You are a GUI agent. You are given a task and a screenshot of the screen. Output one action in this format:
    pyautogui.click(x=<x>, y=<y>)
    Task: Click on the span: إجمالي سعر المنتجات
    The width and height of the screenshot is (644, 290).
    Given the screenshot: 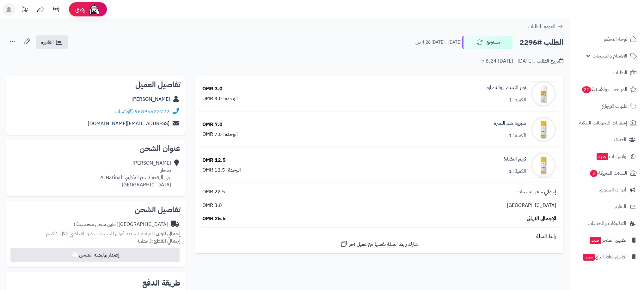 What is the action you would take?
    pyautogui.click(x=535, y=191)
    